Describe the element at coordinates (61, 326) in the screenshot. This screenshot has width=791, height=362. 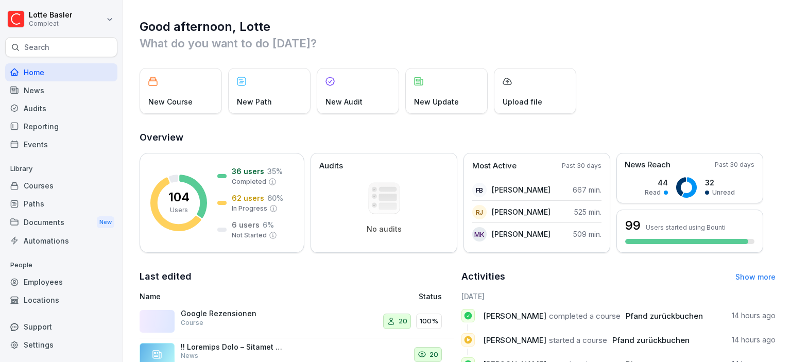
I see `div: Support` at that location.